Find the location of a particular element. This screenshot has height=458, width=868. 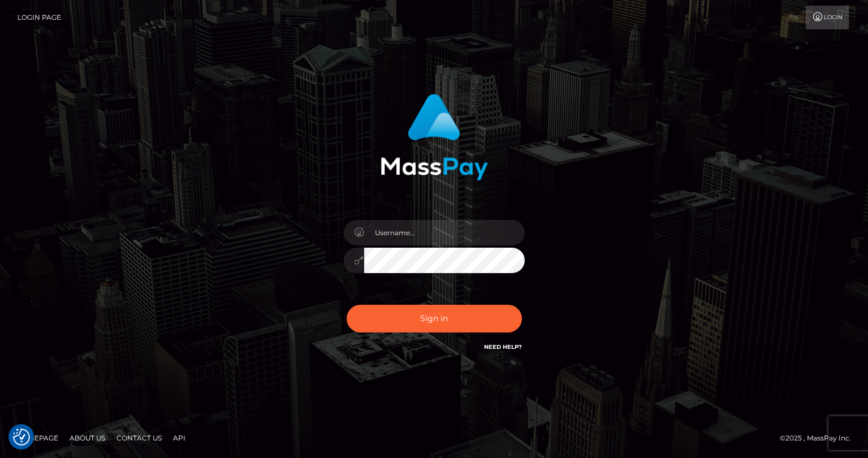

img: MassPay Login is located at coordinates (434, 137).